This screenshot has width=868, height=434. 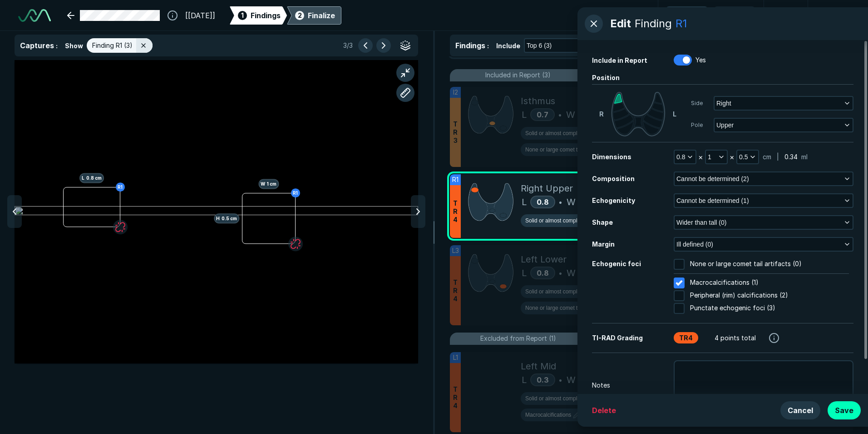 I want to click on button: Redo, so click(x=734, y=16).